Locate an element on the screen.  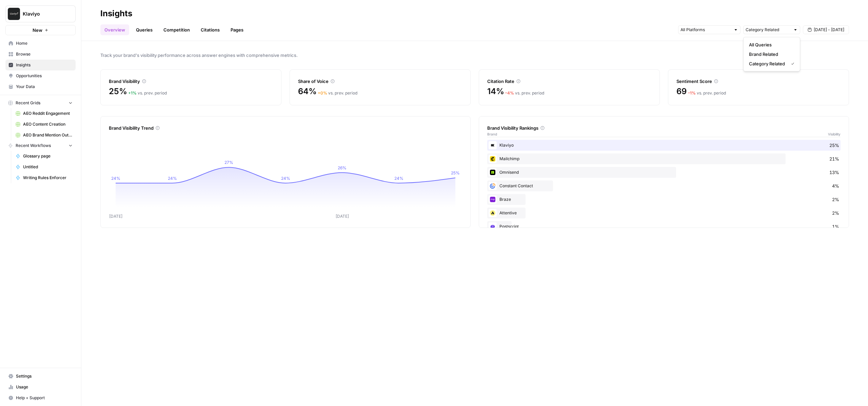
span: 13% is located at coordinates (834, 173).